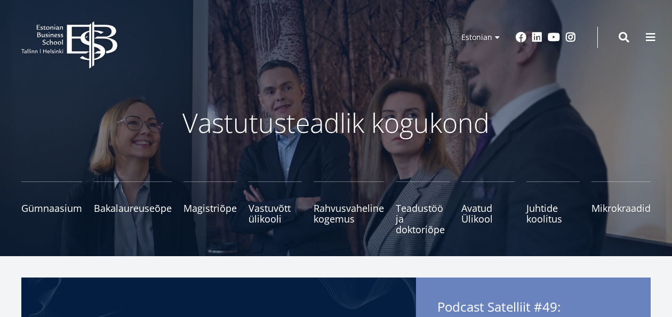 The image size is (672, 317). What do you see at coordinates (52, 208) in the screenshot?
I see `span: Gümnaasium` at bounding box center [52, 208].